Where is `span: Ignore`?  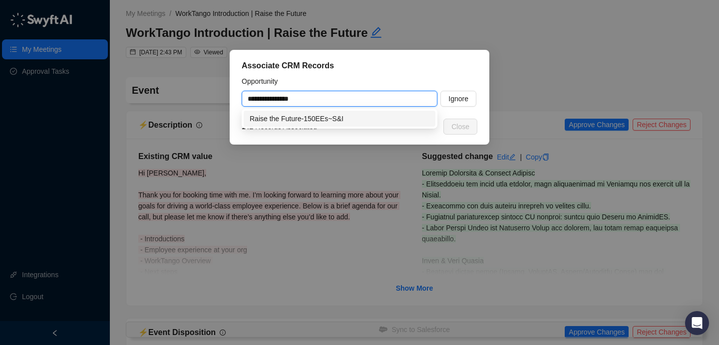 span: Ignore is located at coordinates (458, 99).